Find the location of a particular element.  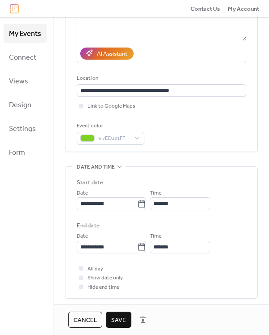

a: My Account is located at coordinates (243, 9).